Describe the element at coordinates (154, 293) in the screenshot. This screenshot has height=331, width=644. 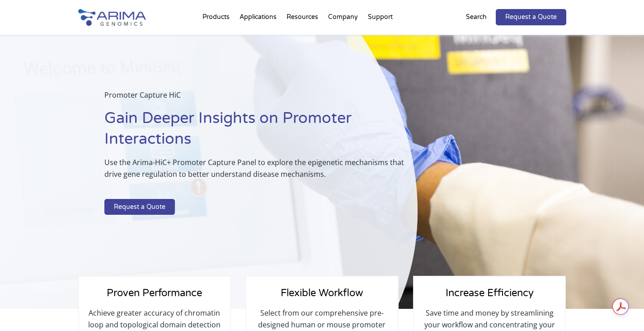
I see `span: Proven Performance` at that location.